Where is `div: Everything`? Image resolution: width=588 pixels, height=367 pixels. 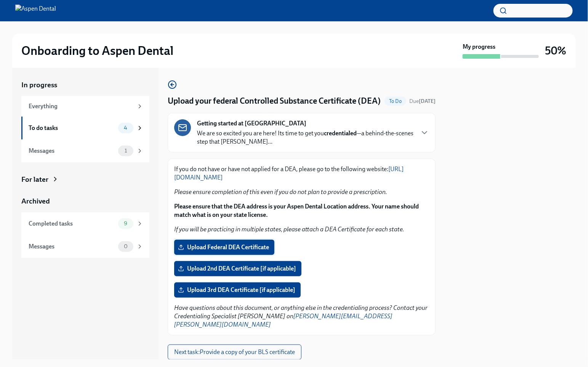 div: Everything is located at coordinates (81, 106).